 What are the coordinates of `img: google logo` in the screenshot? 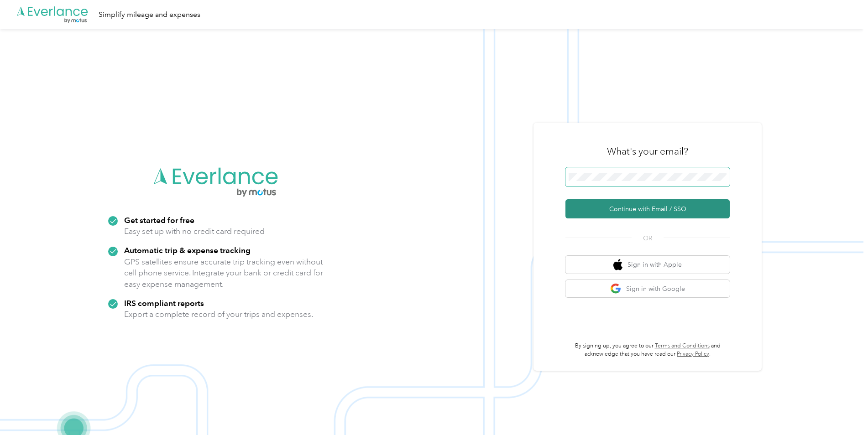 It's located at (616, 289).